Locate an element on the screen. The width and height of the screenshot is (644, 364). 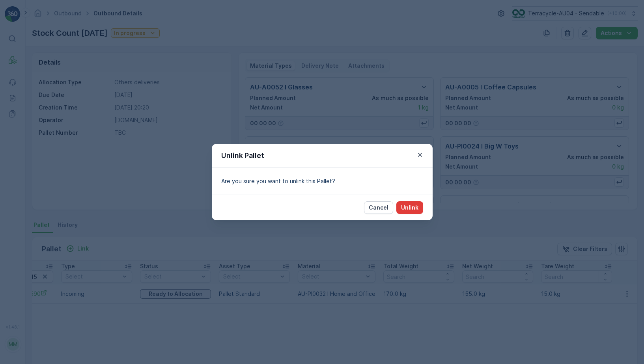
button: Cancel is located at coordinates (378, 208).